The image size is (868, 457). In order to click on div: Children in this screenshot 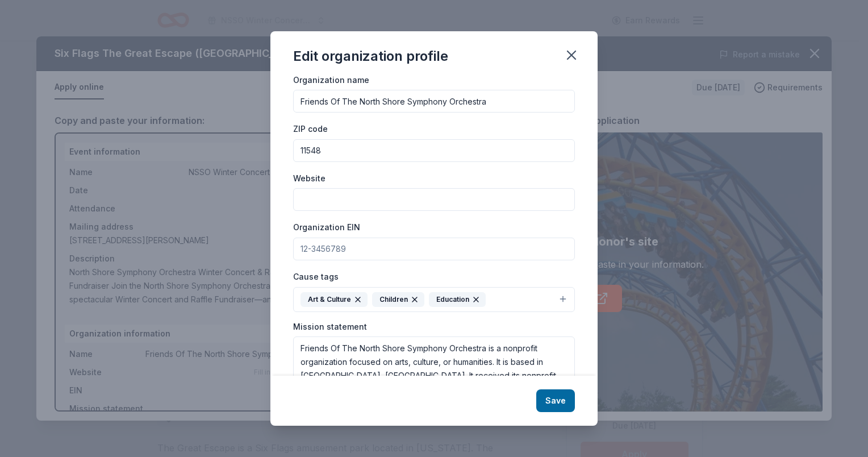, I will do `click(398, 299)`.